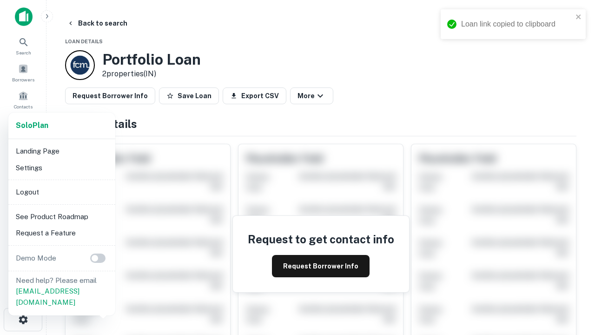 This screenshot has width=595, height=335. Describe the element at coordinates (62, 291) in the screenshot. I see `p: Need help? Please email` at that location.